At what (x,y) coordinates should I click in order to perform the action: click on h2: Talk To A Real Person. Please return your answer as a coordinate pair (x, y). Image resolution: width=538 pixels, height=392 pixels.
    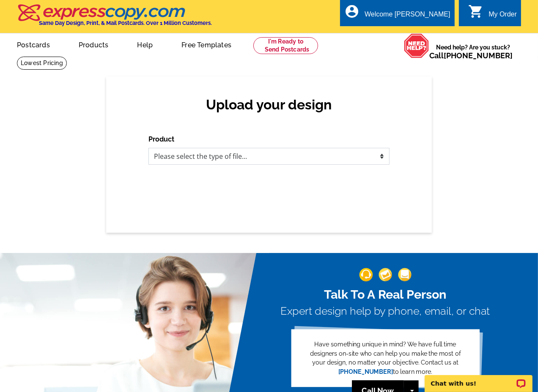
    Looking at the image, I should click on (385, 295).